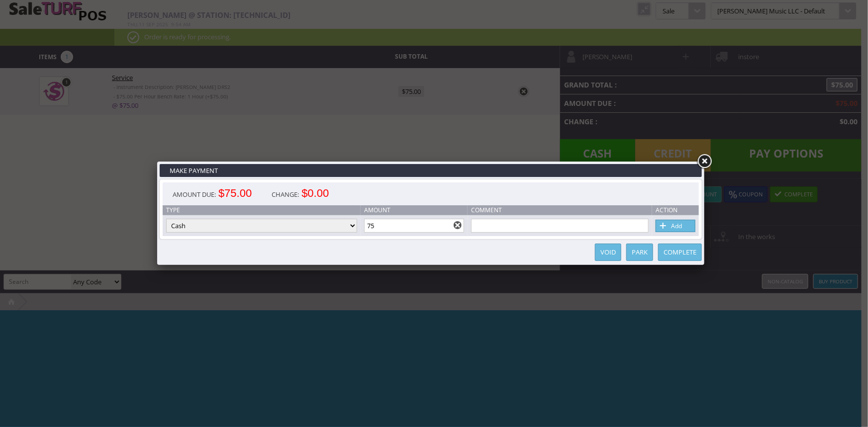 This screenshot has width=868, height=427. I want to click on td: Type, so click(262, 210).